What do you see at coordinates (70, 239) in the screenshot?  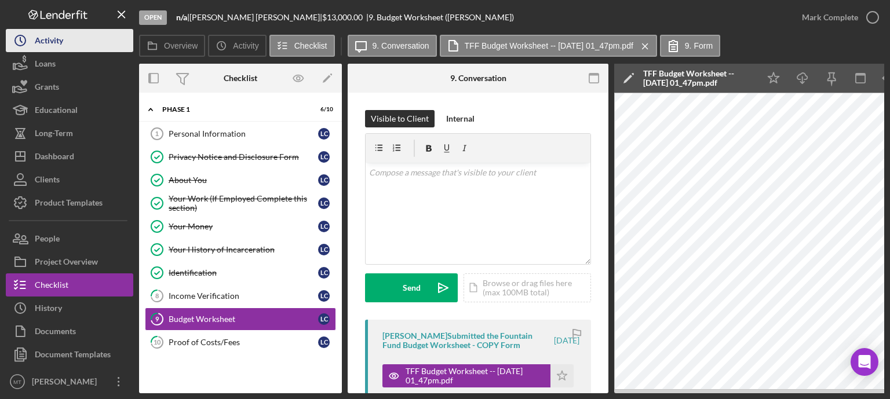 I see `a: People` at bounding box center [70, 239].